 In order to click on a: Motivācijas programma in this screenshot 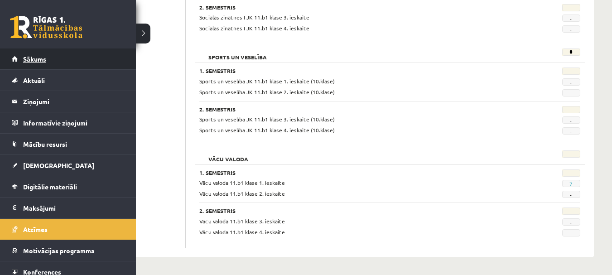, I will do `click(68, 251)`.